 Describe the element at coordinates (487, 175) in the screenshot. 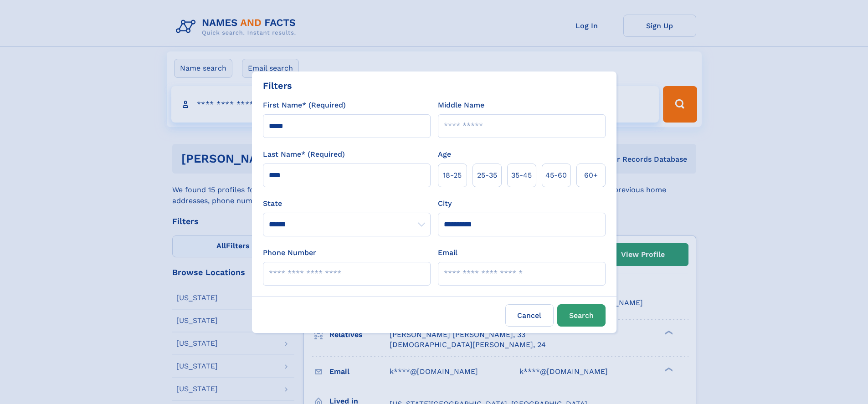

I see `span: 25‑35` at that location.